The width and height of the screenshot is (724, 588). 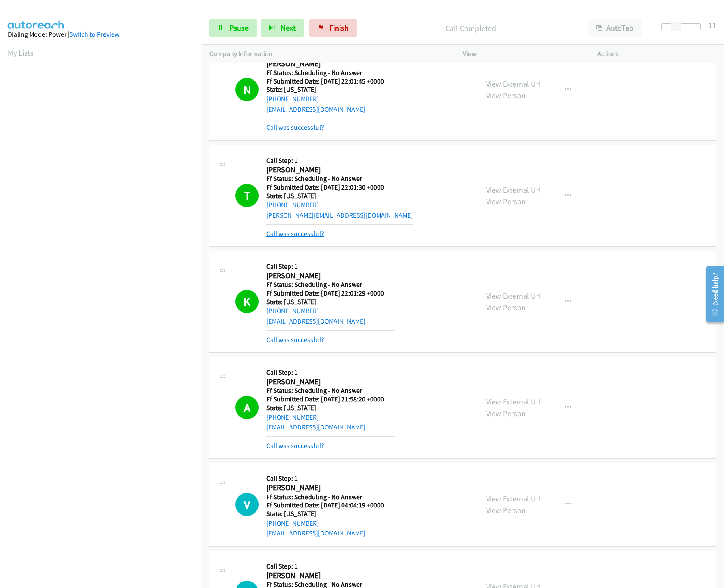 What do you see at coordinates (712, 25) in the screenshot?
I see `div: 11` at bounding box center [712, 25].